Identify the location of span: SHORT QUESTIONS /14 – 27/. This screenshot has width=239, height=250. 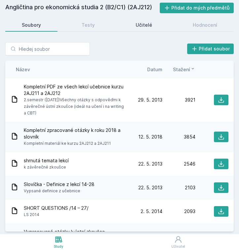
(56, 208).